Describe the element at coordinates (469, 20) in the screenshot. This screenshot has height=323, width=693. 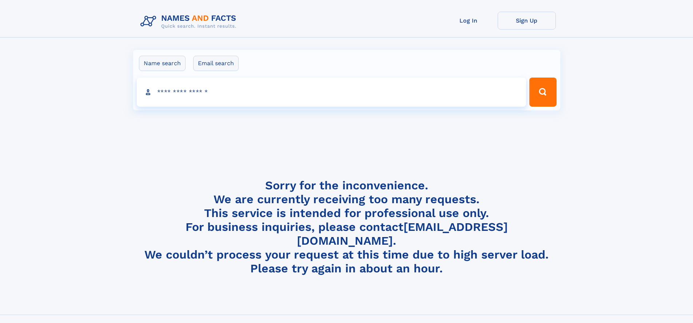
I see `a: Log In` at that location.